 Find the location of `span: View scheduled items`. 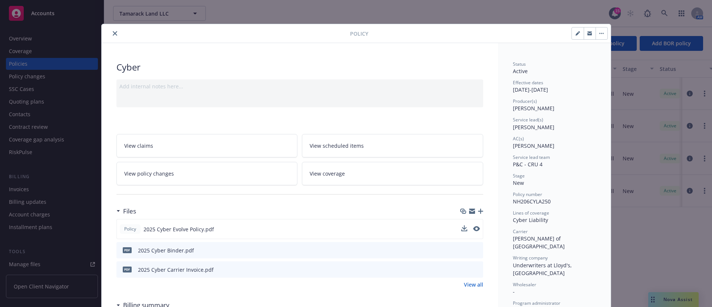

span: View scheduled items is located at coordinates (337, 145).